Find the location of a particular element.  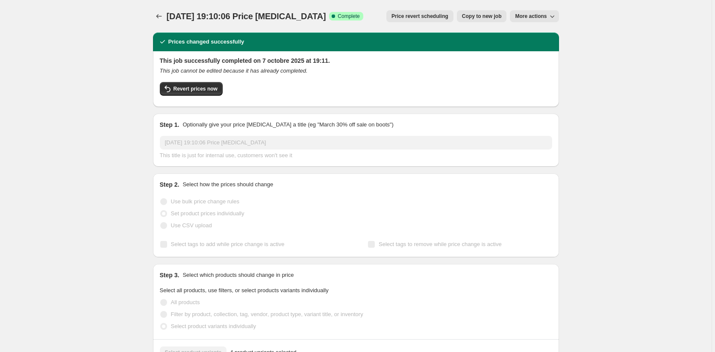

button: More actions is located at coordinates (534, 16).